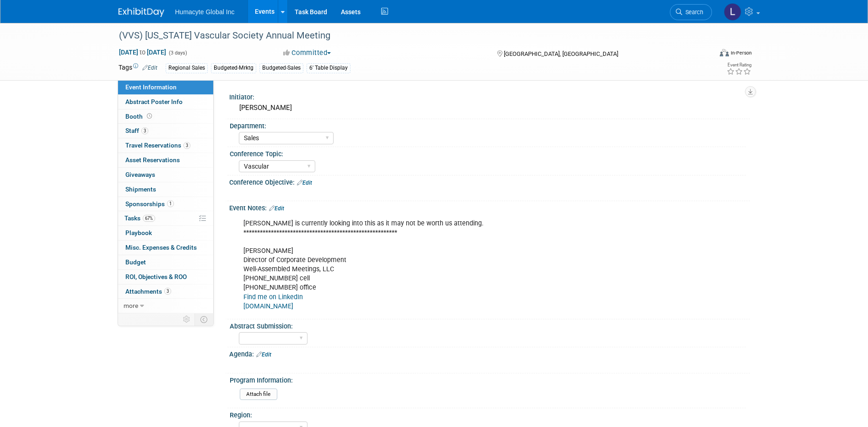 This screenshot has height=427, width=868. Describe the element at coordinates (165, 160) in the screenshot. I see `a: Asset Reservations` at that location.